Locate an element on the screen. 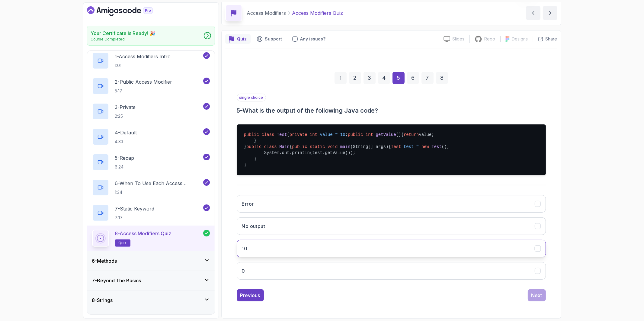 This screenshot has width=644, height=321. p: Share is located at coordinates (551, 39).